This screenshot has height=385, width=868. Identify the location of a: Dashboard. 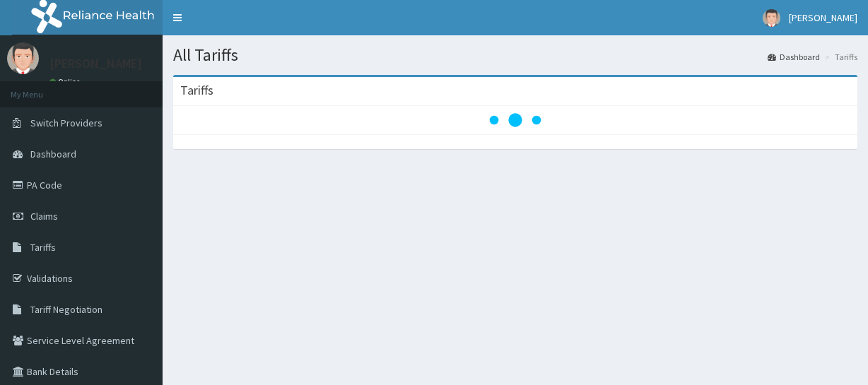
(794, 57).